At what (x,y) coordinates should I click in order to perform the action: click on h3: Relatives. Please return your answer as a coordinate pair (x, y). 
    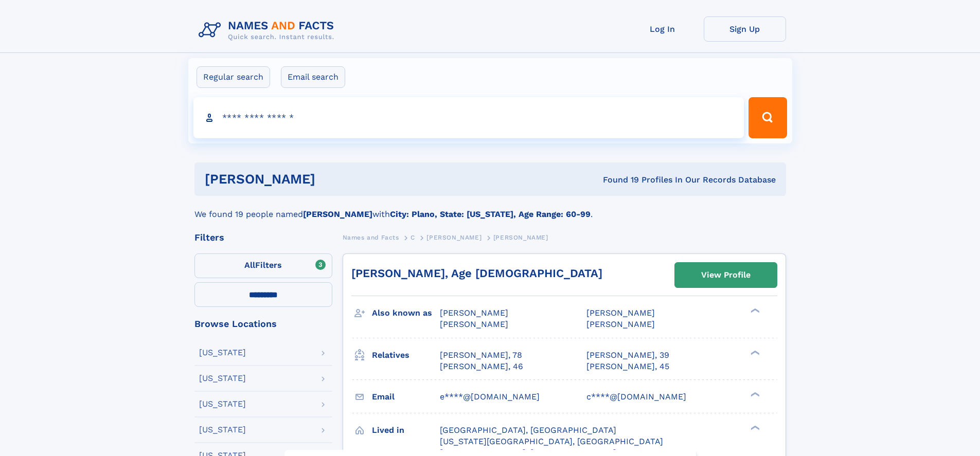
    Looking at the image, I should click on (406, 355).